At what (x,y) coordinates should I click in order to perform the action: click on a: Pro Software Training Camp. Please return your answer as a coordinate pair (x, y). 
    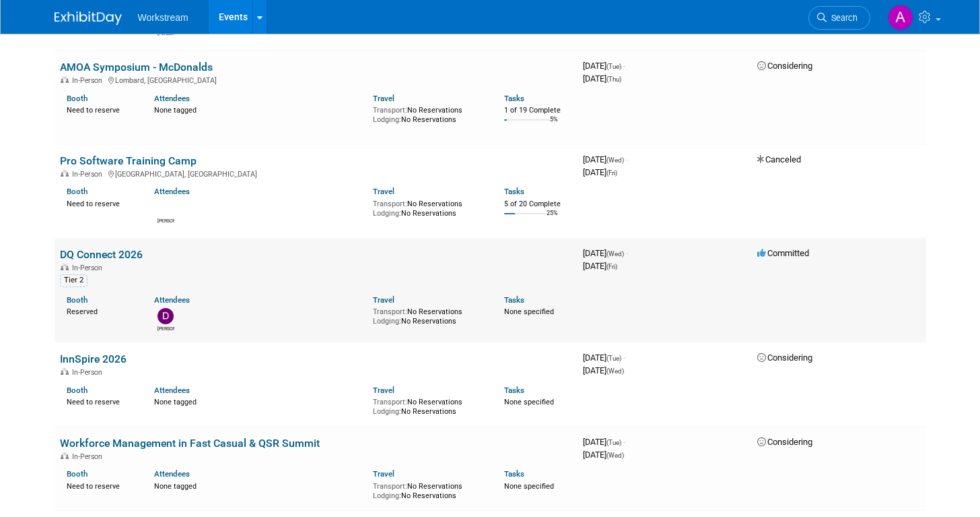
    Looking at the image, I should click on (128, 160).